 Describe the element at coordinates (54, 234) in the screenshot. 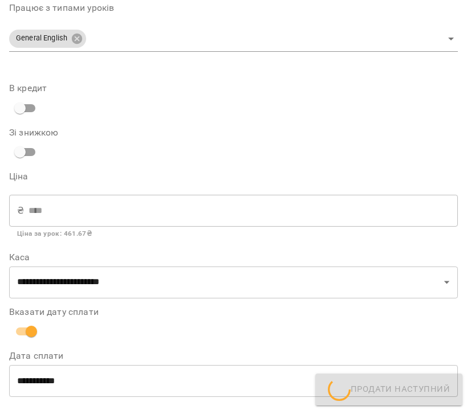

I see `b: Ціна за урок : 461.67 ₴` at that location.